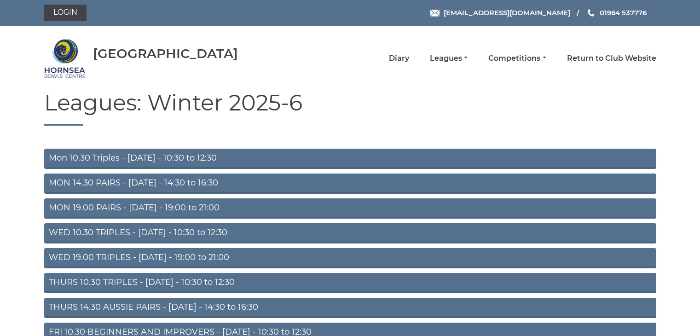 This screenshot has width=700, height=336. What do you see at coordinates (435, 13) in the screenshot?
I see `img: Email` at bounding box center [435, 13].